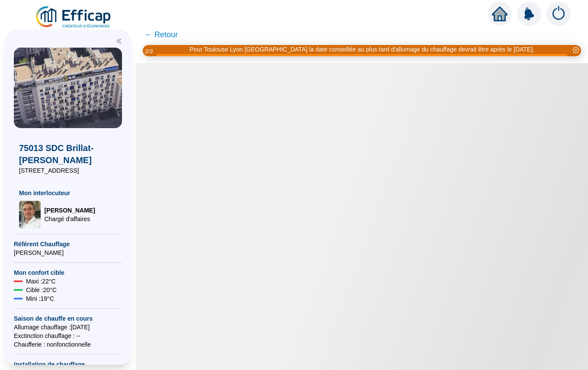 The height and width of the screenshot is (370, 588). I want to click on span: Mon interlocuteur, so click(68, 193).